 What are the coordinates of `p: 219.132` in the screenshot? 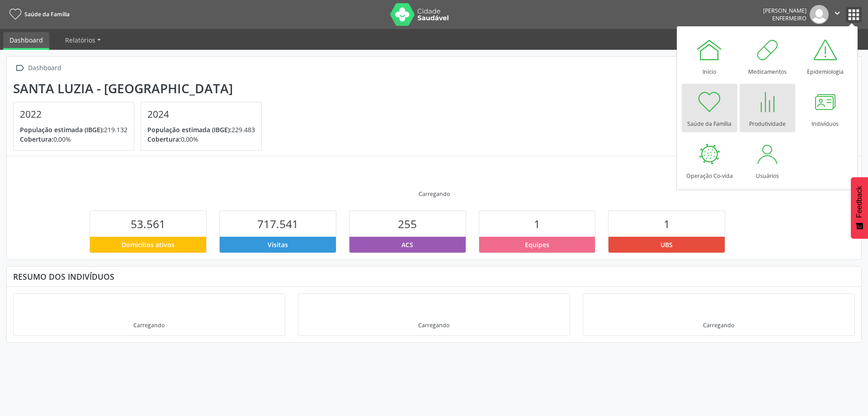 It's located at (74, 130).